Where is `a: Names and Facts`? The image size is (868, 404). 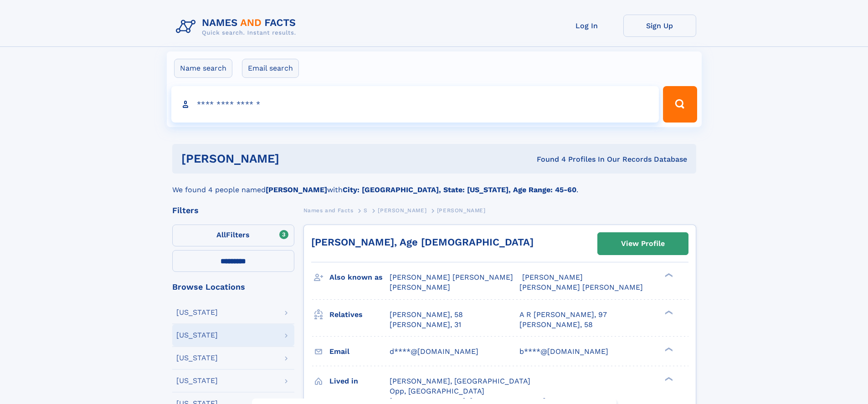
a: Names and Facts is located at coordinates (328, 210).